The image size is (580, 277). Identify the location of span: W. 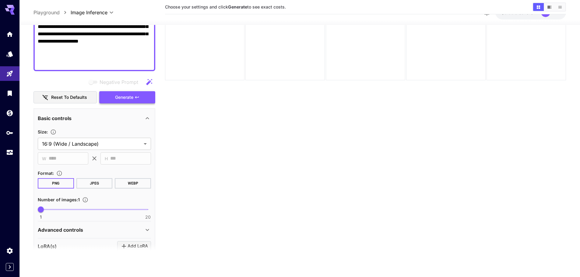
(44, 158).